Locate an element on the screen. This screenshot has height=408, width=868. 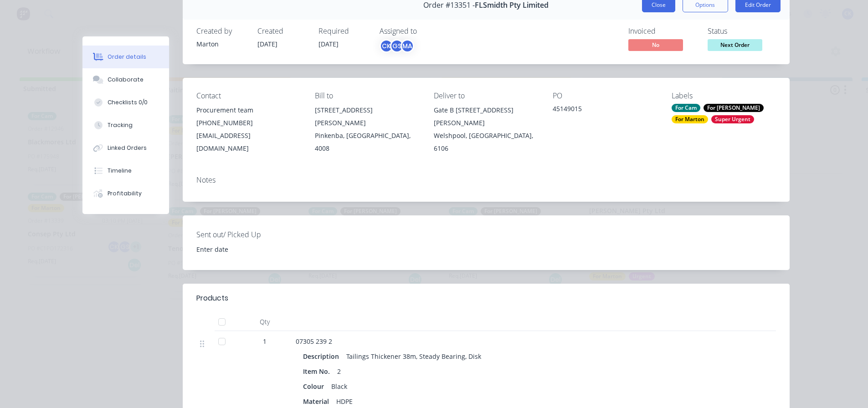
span: Order #13351 - is located at coordinates (449, 5).